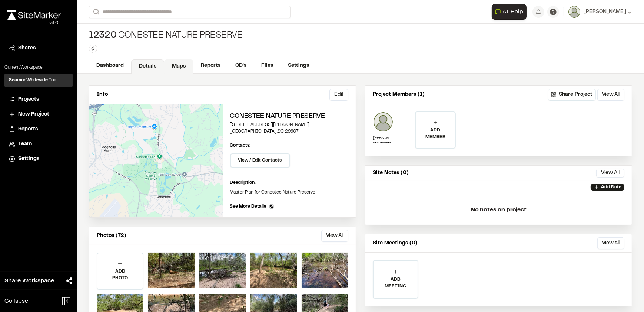 The width and height of the screenshot is (644, 312). Describe the element at coordinates (39, 48) in the screenshot. I see `a: Shares` at that location.